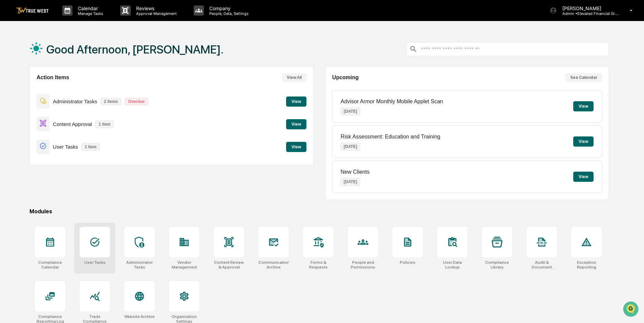 The width and height of the screenshot is (644, 323). What do you see at coordinates (70, 89) in the screenshot?
I see `span: Attestations` at bounding box center [70, 89].